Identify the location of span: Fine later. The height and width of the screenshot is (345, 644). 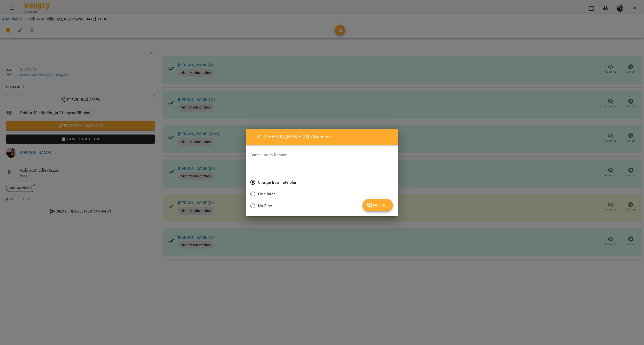
(266, 194).